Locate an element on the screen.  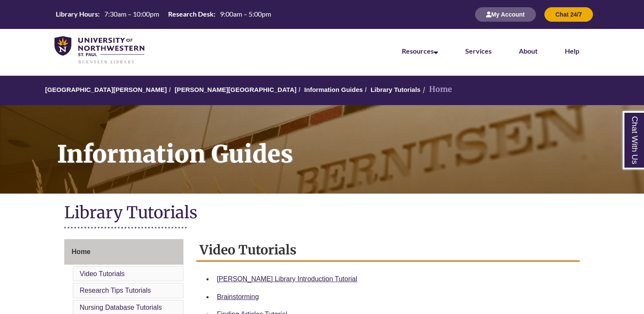
span: 9:00am – 5:00pm is located at coordinates (246, 14).